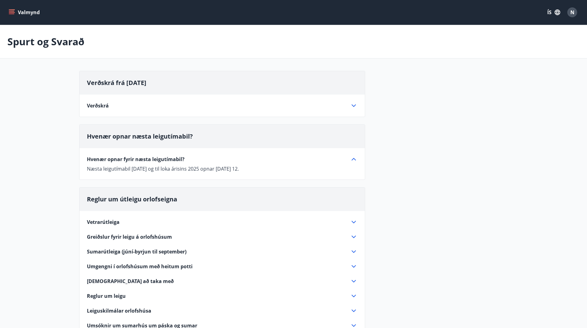 The height and width of the screenshot is (328, 587). Describe the element at coordinates (25, 12) in the screenshot. I see `button: menu` at that location.